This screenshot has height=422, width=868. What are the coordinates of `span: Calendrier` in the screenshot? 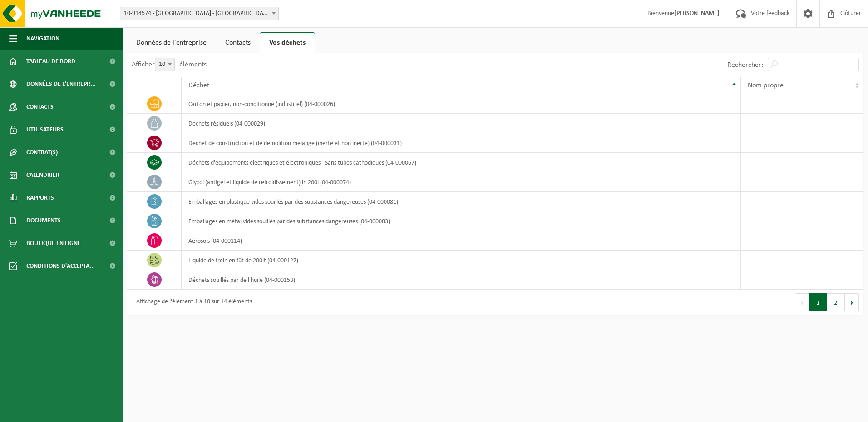 It's located at (43, 175).